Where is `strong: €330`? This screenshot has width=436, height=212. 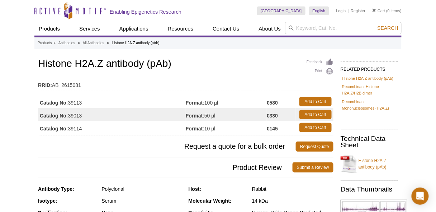
strong: €330 is located at coordinates (272, 116).